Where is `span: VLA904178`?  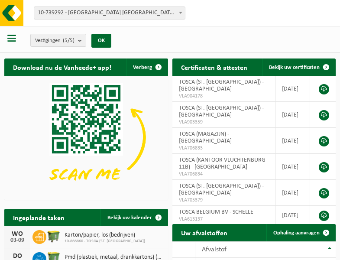
span: VLA904178 is located at coordinates (224, 96).